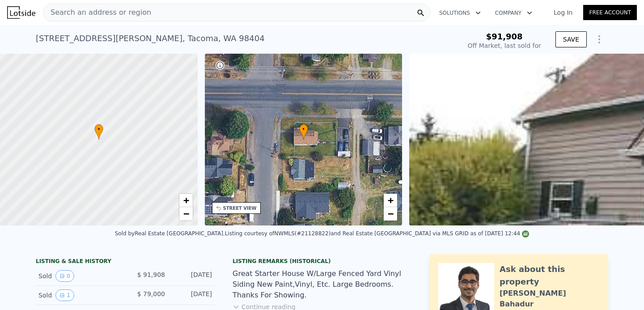 The height and width of the screenshot is (310, 644). Describe the element at coordinates (599, 40) in the screenshot. I see `button: Show Options` at that location.